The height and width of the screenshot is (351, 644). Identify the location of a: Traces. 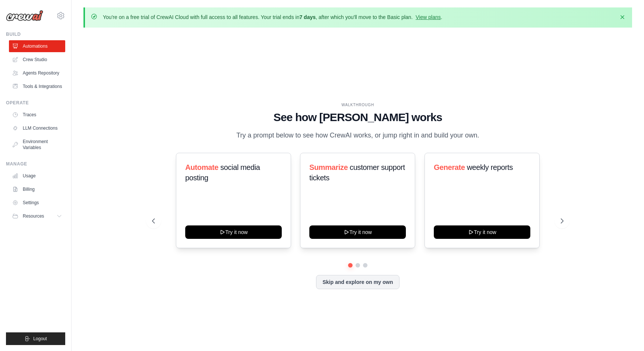
(37, 115).